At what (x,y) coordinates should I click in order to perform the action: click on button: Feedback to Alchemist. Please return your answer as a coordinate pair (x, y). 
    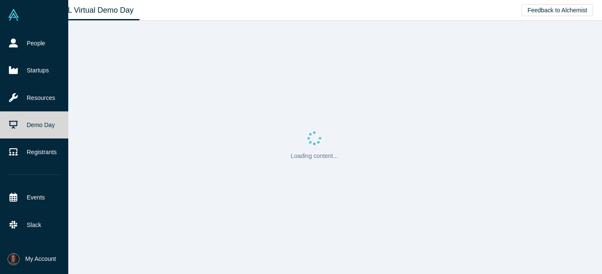
    Looking at the image, I should click on (557, 10).